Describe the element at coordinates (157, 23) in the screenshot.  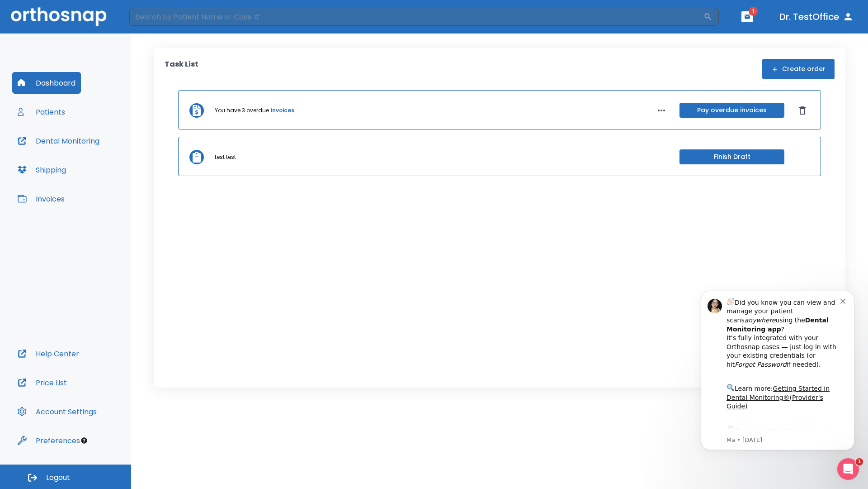
I see `button: Dismiss notification` at that location.